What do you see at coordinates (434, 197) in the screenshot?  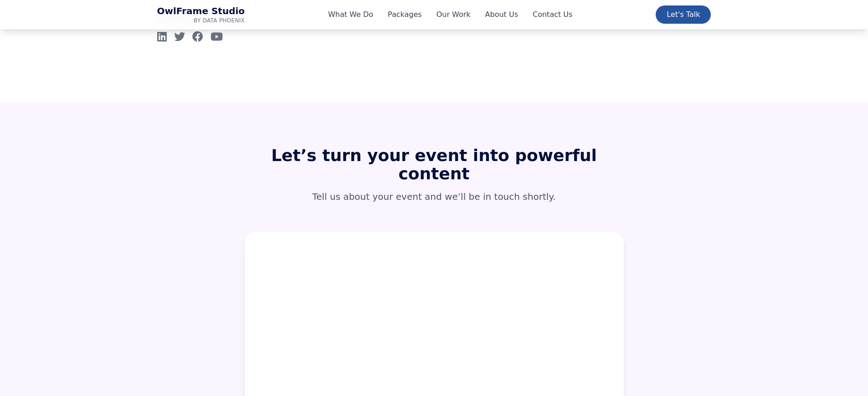 I see `p: Tell us about your event and we’ll be in touch shortly.` at bounding box center [434, 197].